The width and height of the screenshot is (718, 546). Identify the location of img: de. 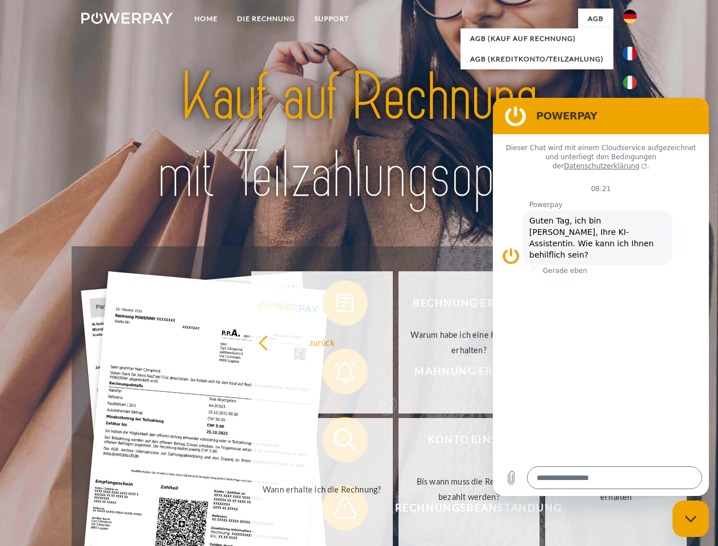
(630, 16).